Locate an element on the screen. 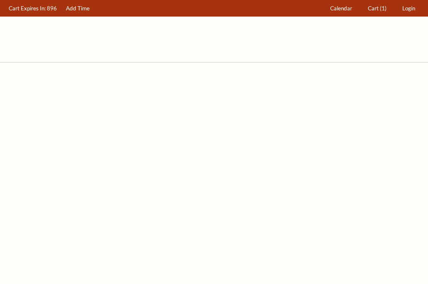 The height and width of the screenshot is (284, 428). span: 896 is located at coordinates (52, 8).